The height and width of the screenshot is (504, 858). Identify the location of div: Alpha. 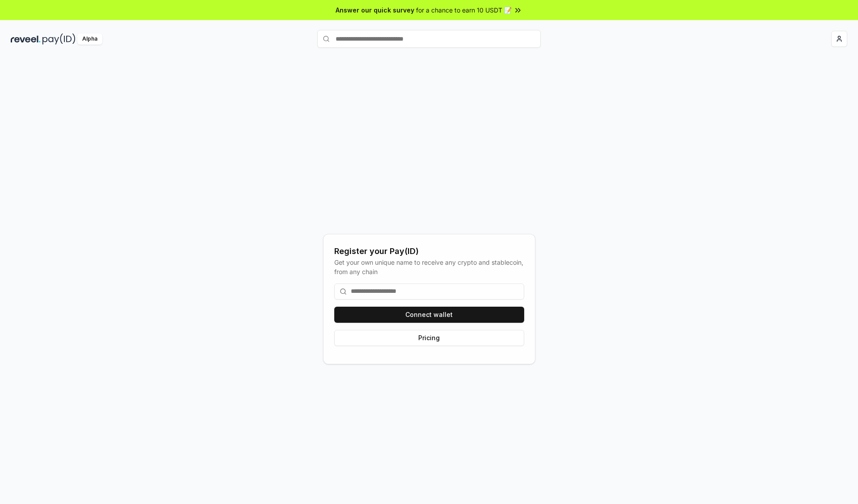
(90, 39).